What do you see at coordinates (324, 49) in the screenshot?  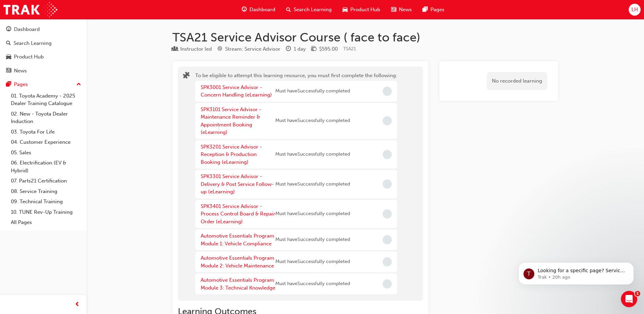 I see `div: Price` at bounding box center [324, 49].